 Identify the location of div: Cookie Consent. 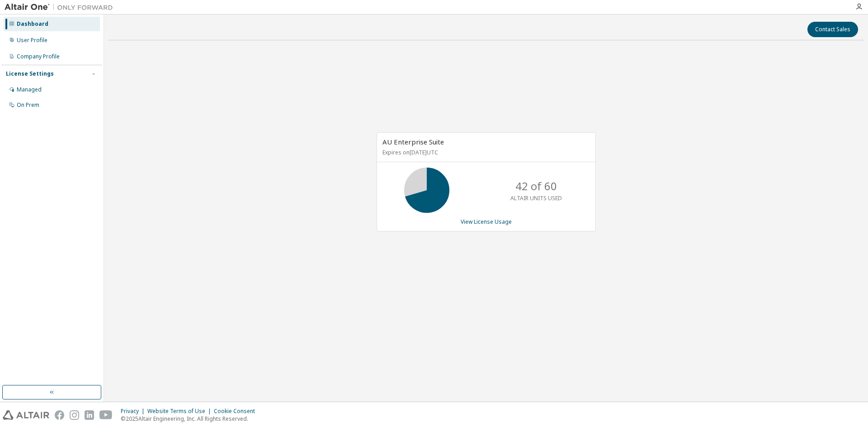
(237, 411).